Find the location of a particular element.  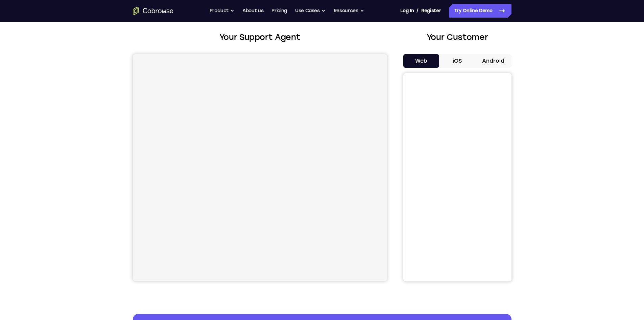

a: Try Online Demo is located at coordinates (480, 11).